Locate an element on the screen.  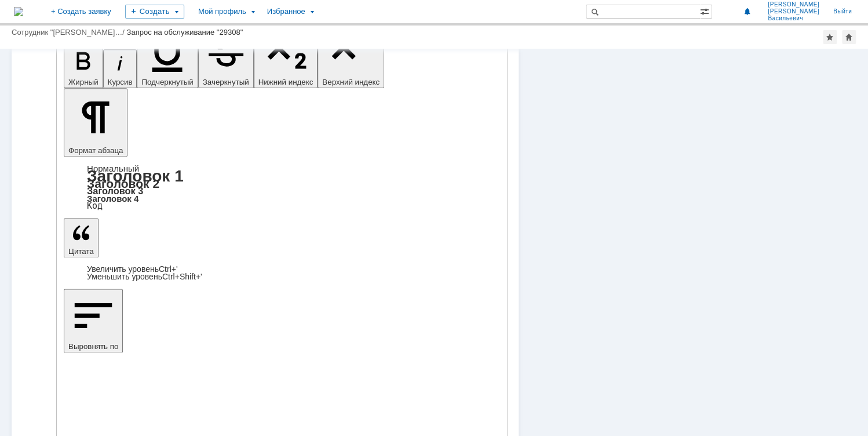
li: Выполнить поиск проблем в модели по инструкции "\\runofsv0001\sapr$\OP\УКЛ_3770\Исправление ошибо... is located at coordinates (253, 18).